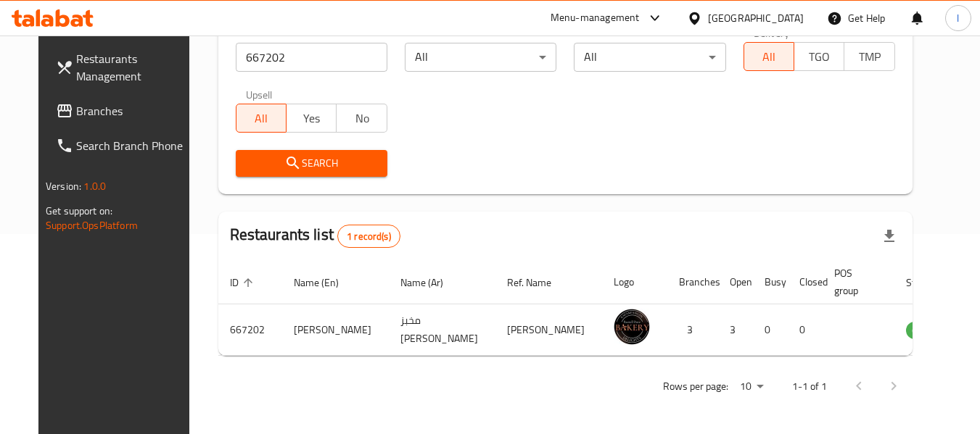  What do you see at coordinates (250, 330) in the screenshot?
I see `td: 667202` at bounding box center [250, 330].